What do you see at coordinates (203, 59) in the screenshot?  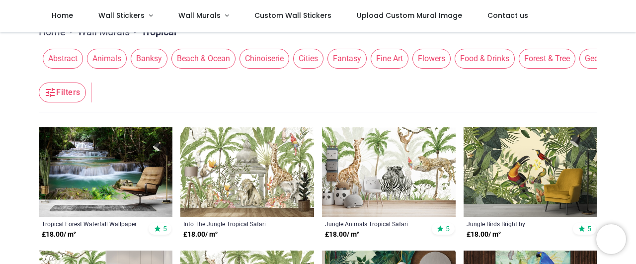 I see `span: Beach & Ocean` at bounding box center [203, 59].